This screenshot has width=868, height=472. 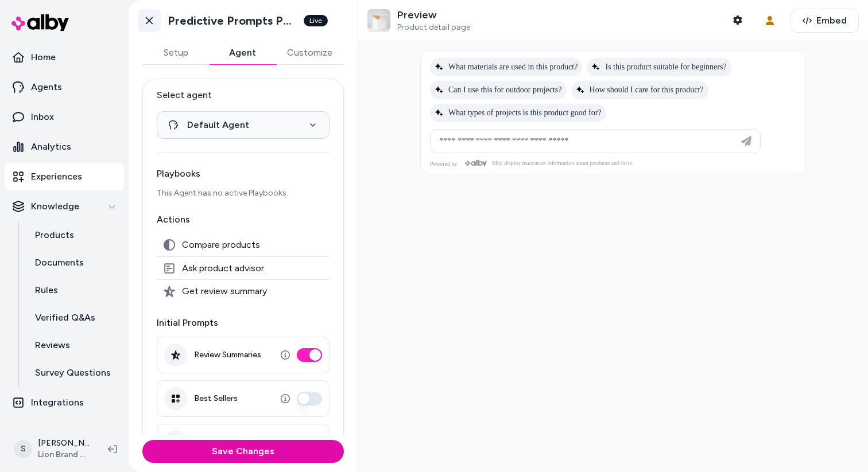 What do you see at coordinates (74, 263) in the screenshot?
I see `a: Documents` at bounding box center [74, 263].